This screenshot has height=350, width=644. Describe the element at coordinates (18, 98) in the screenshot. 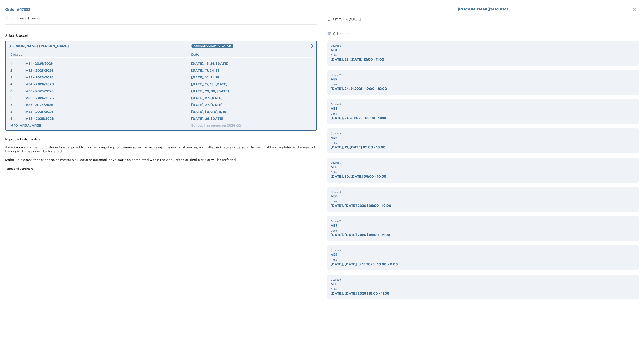

I see `div: 6` at that location.